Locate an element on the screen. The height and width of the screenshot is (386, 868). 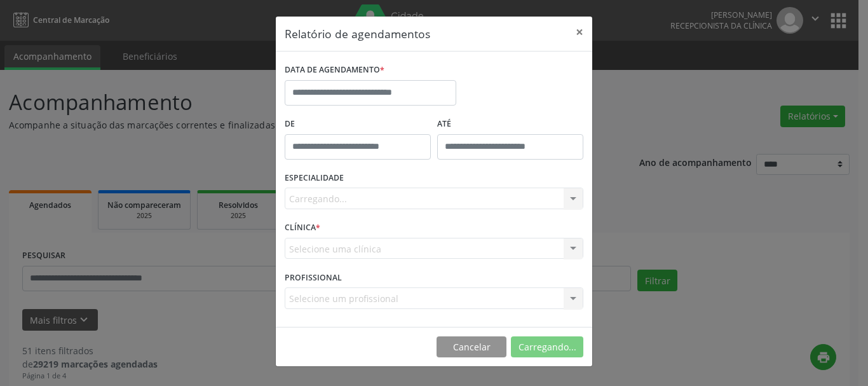
label: PROFISSIONAL is located at coordinates (313, 277).